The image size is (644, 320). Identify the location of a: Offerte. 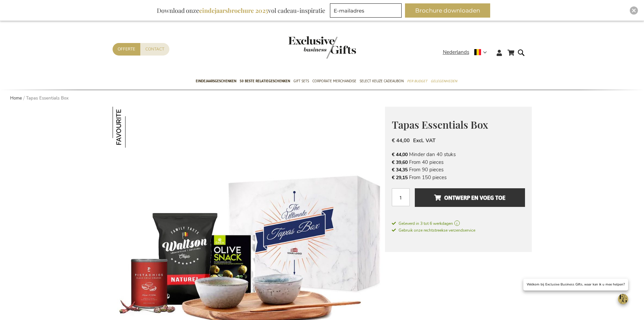
(126, 49).